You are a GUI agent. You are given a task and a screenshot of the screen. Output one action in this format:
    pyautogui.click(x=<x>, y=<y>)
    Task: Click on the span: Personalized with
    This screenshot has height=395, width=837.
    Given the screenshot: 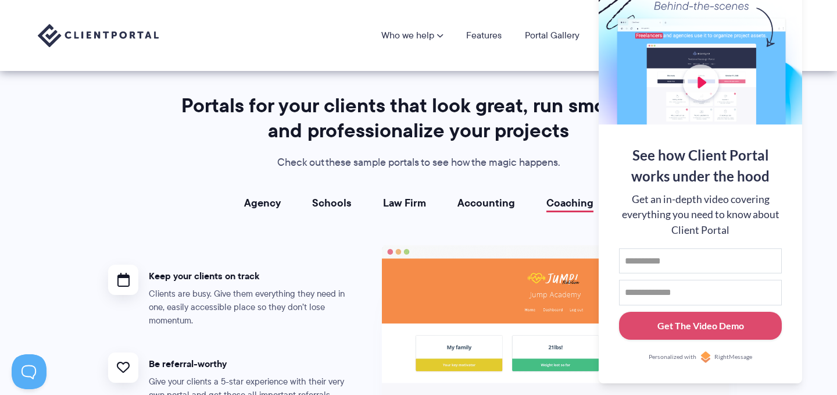 What is the action you would take?
    pyautogui.click(x=673, y=357)
    